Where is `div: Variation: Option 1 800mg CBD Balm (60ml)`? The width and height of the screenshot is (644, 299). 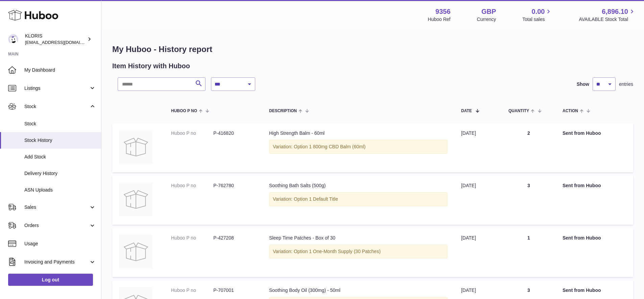 div: Variation: Option 1 800mg CBD Balm (60ml) is located at coordinates (359, 147).